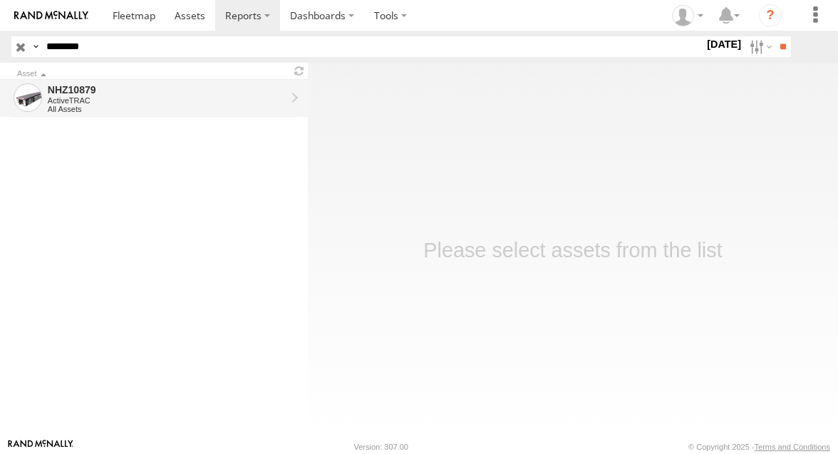 Image resolution: width=838 pixels, height=454 pixels. Describe the element at coordinates (688, 16) in the screenshot. I see `div: Zulema McIntosch` at that location.